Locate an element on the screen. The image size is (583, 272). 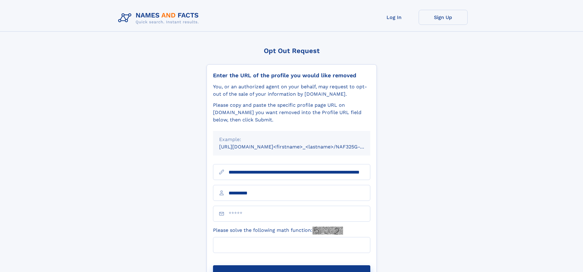
a: Log In is located at coordinates (394, 17).